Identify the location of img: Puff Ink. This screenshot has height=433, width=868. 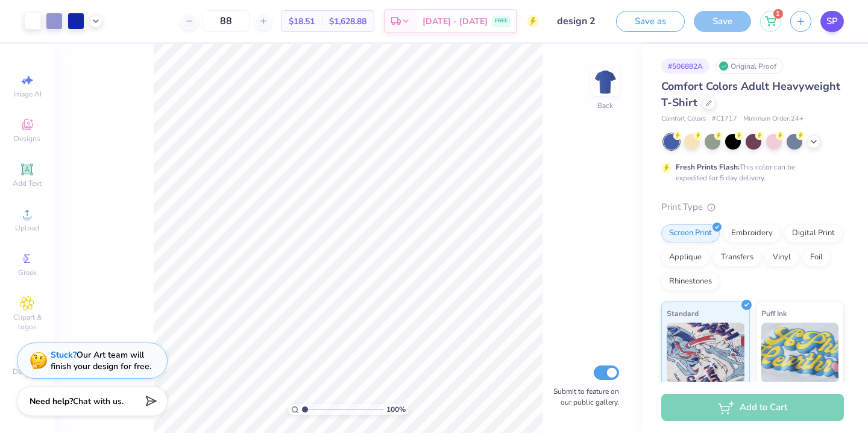
(800, 353).